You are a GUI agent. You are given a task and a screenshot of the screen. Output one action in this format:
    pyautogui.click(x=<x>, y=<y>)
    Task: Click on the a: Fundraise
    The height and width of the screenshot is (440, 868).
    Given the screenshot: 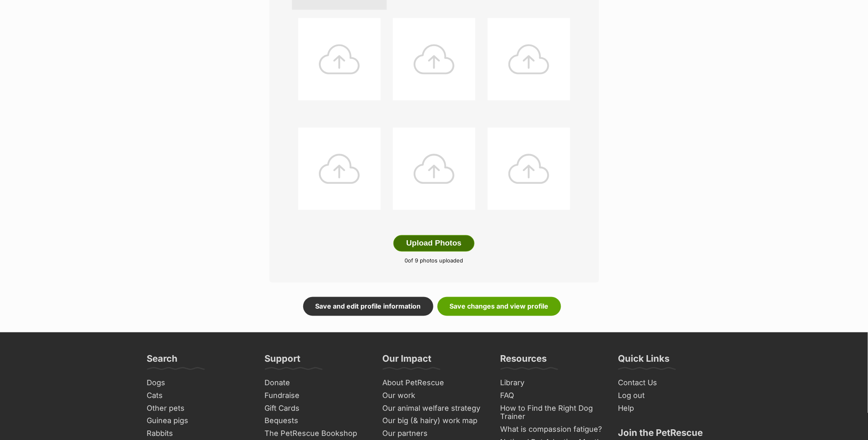 What is the action you would take?
    pyautogui.click(x=316, y=396)
    